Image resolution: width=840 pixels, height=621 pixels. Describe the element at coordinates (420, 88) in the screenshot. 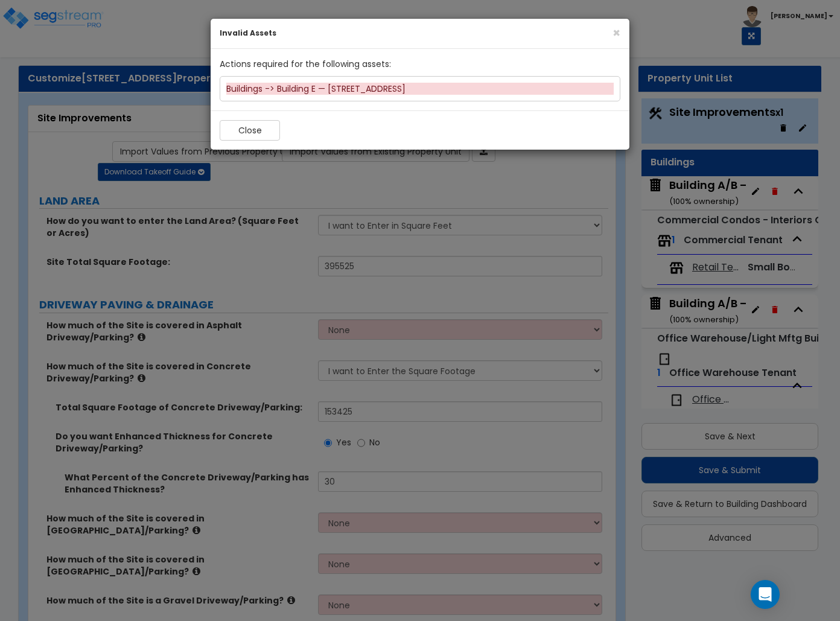

I see `div: Buildings -> Building E — 9153 Wallisville Rd` at that location.